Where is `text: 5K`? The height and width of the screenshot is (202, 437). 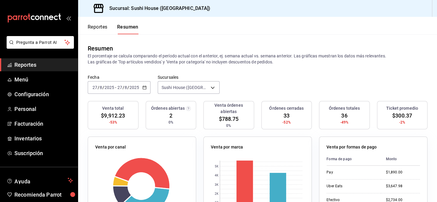
text: 5K is located at coordinates (217, 166).